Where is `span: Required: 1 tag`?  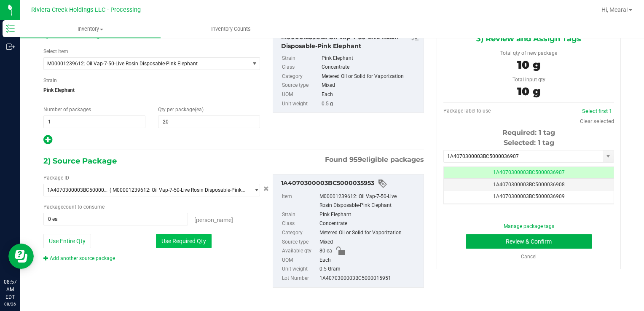 span: Required: 1 tag is located at coordinates (529, 132).